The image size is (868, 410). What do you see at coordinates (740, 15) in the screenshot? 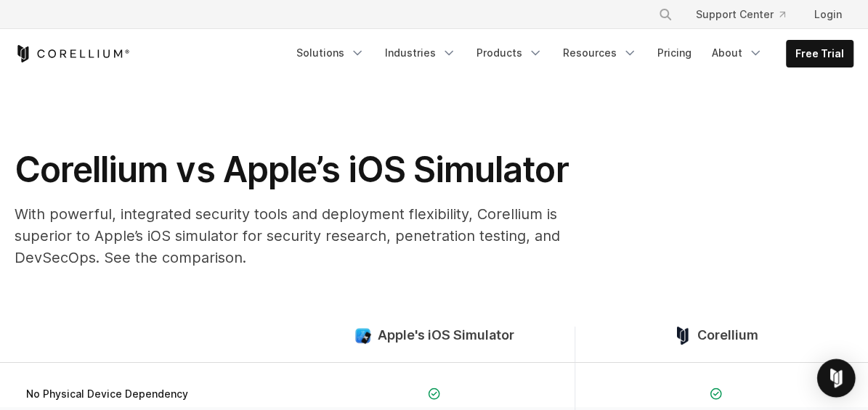
I see `a: Support Center` at bounding box center [740, 15].